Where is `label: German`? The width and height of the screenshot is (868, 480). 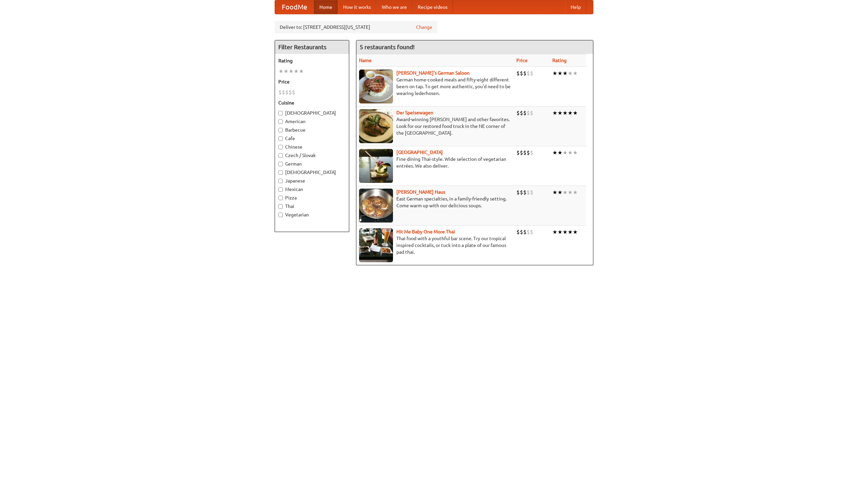
label: German is located at coordinates (312, 164).